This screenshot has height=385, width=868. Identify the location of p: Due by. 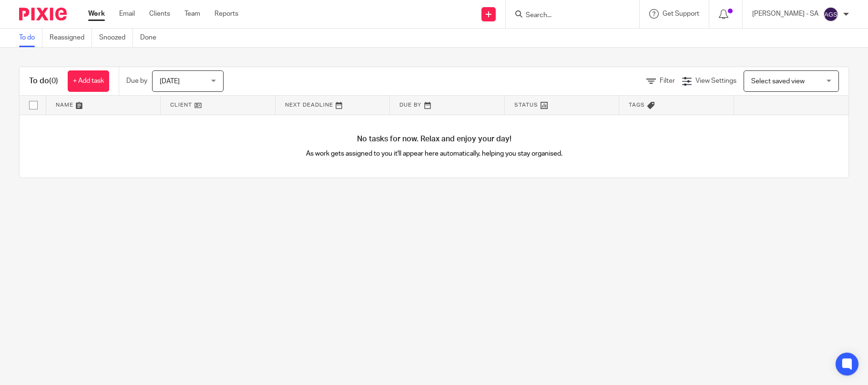
(137, 81).